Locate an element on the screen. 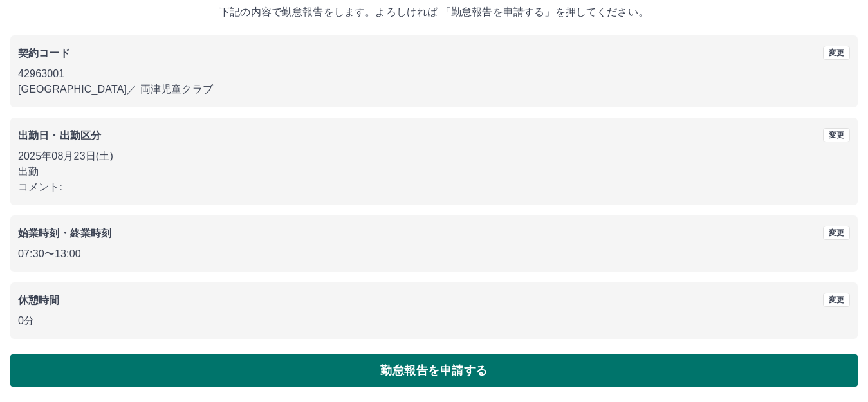  b: 始業時刻・終業時刻 is located at coordinates (64, 233).